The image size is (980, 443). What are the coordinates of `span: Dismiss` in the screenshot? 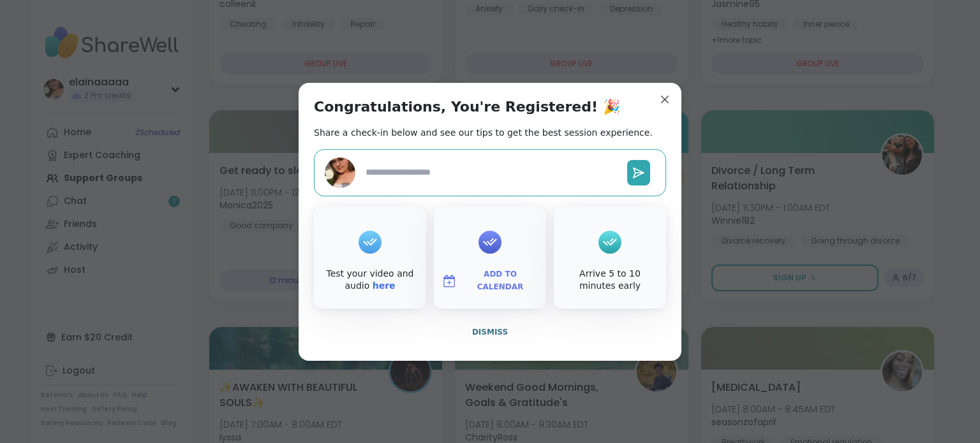 It's located at (490, 332).